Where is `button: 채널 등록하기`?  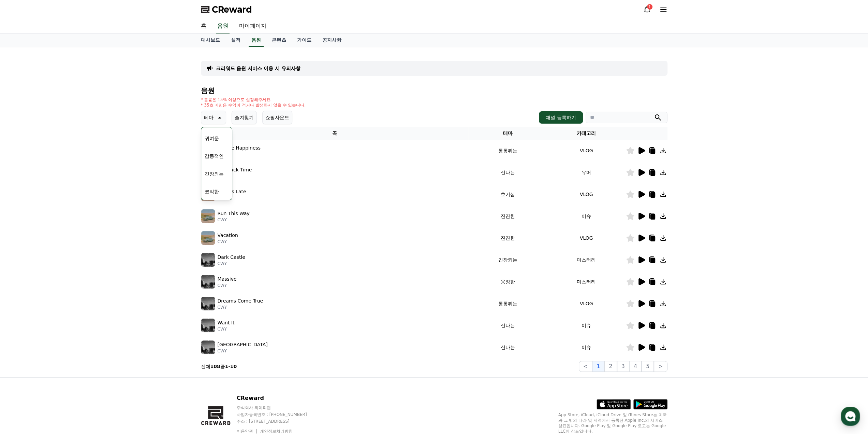
button: 채널 등록하기 is located at coordinates (561, 117).